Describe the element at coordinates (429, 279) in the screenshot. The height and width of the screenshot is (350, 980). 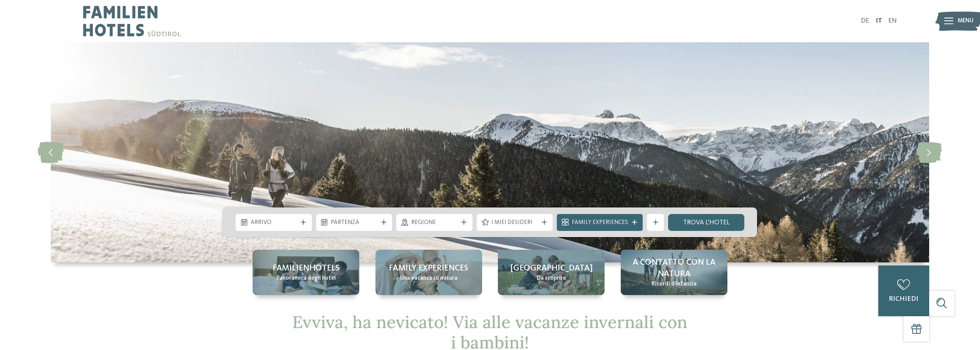
I see `span: Una vacanza su misura` at that location.